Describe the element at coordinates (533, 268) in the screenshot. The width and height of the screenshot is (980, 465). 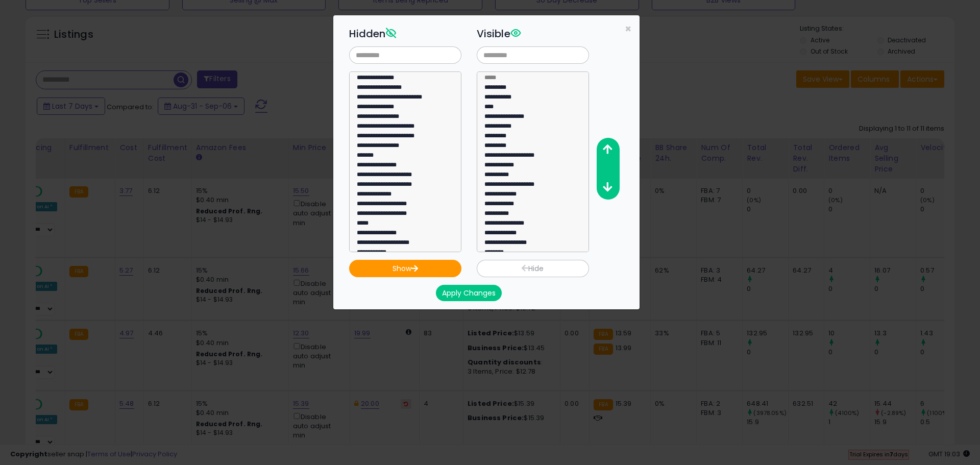
I see `button: Hide` at that location.